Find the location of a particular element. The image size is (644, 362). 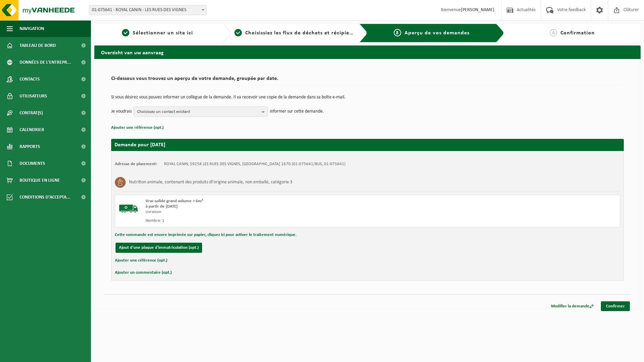

span: Vrac solide grand volume > 6m³ is located at coordinates (174, 201).